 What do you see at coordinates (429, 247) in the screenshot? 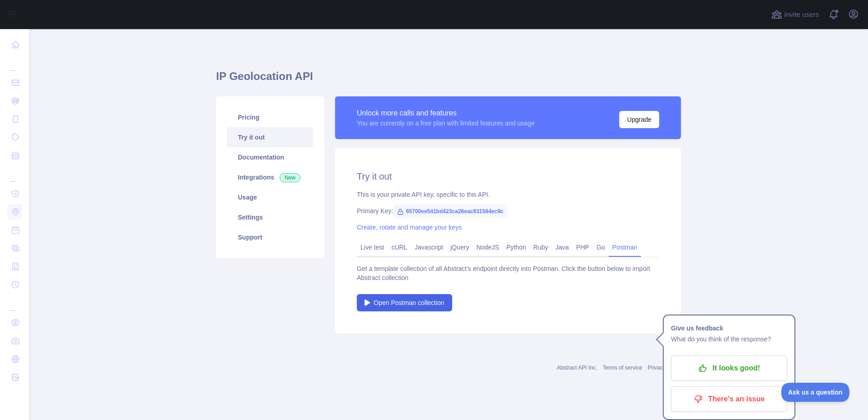
I see `a: Javascript` at bounding box center [429, 247].